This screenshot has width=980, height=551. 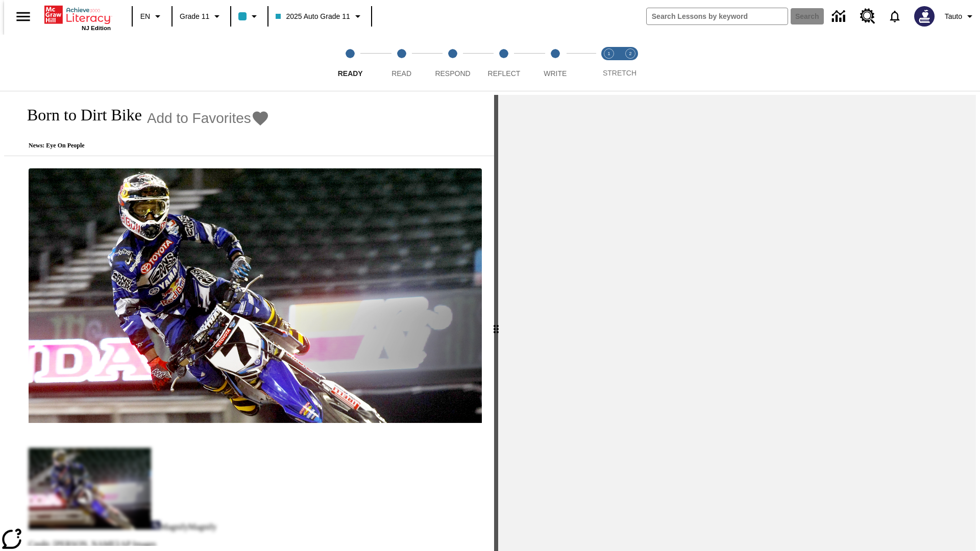 What do you see at coordinates (255, 296) in the screenshot?
I see `img: Motocross racer James Stewart flies through the air on his dirt bike.` at bounding box center [255, 296].